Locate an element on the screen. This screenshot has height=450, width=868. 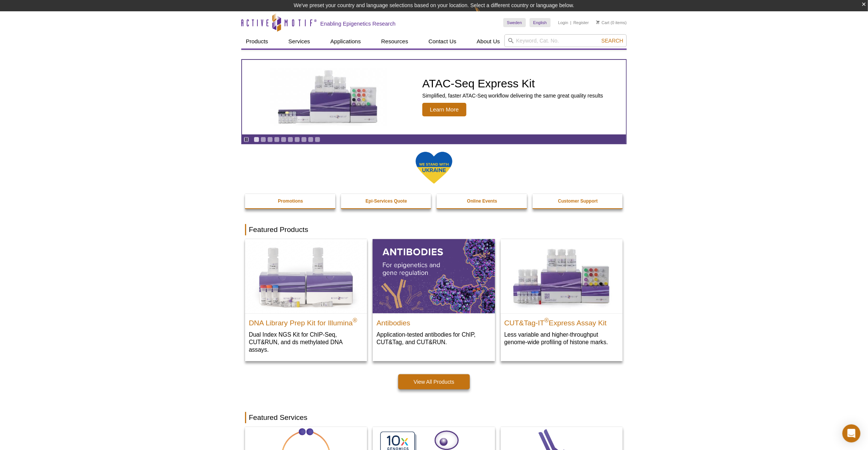
a: English is located at coordinates (540, 22).